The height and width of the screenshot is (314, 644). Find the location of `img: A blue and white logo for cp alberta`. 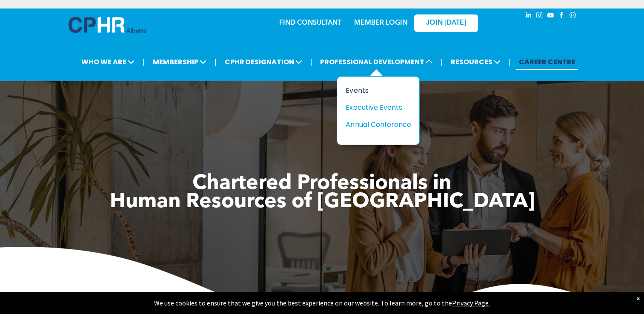

img: A blue and white logo for cp alberta is located at coordinates (107, 24).